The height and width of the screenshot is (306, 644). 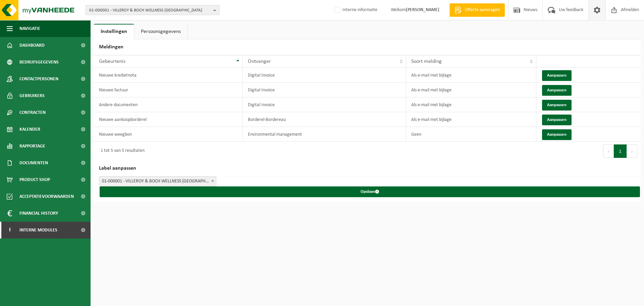 What do you see at coordinates (30, 29) in the screenshot?
I see `span: Navigatie` at bounding box center [30, 29].